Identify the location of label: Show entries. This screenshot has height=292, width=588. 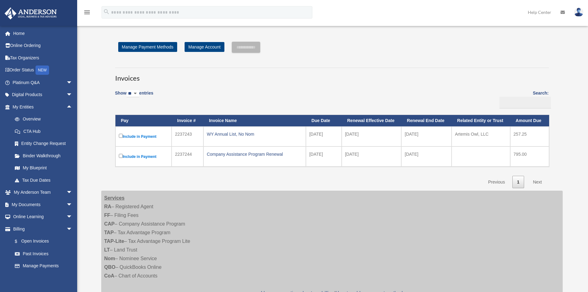
(134, 96).